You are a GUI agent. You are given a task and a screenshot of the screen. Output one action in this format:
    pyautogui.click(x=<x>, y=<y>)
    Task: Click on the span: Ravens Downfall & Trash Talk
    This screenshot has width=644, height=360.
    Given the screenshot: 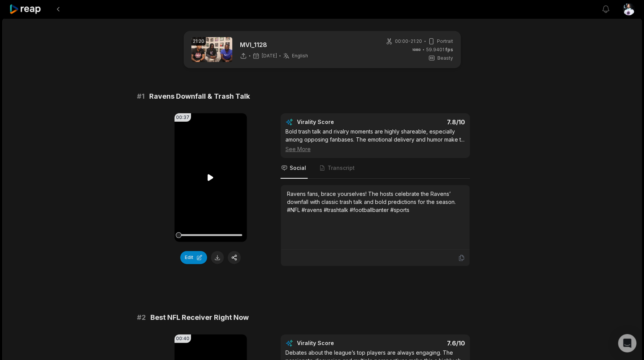 What is the action you would take?
    pyautogui.click(x=199, y=96)
    